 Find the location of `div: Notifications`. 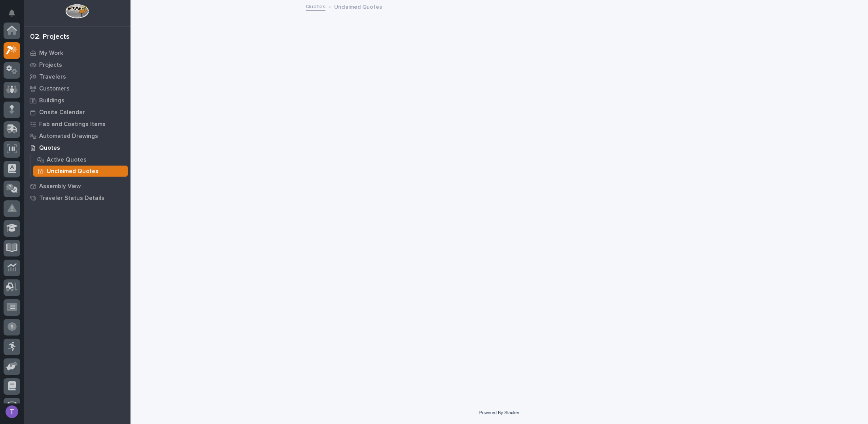

div: Notifications is located at coordinates (15, 16).